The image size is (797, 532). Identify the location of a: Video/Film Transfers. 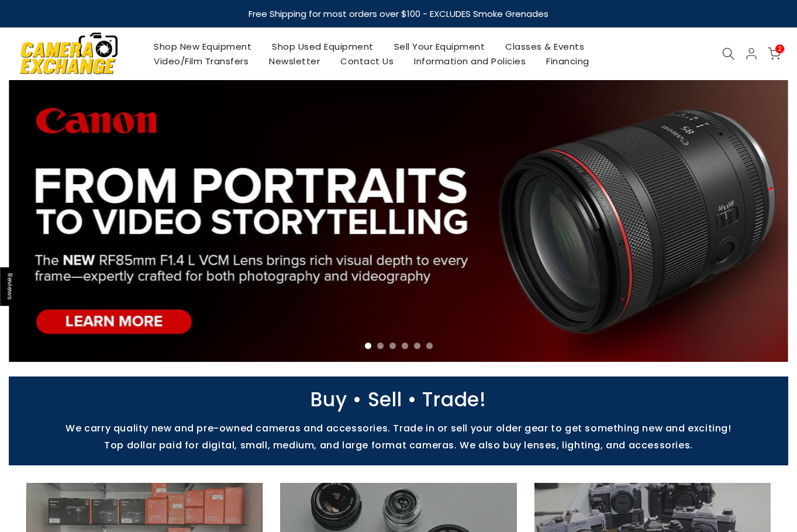
(201, 60).